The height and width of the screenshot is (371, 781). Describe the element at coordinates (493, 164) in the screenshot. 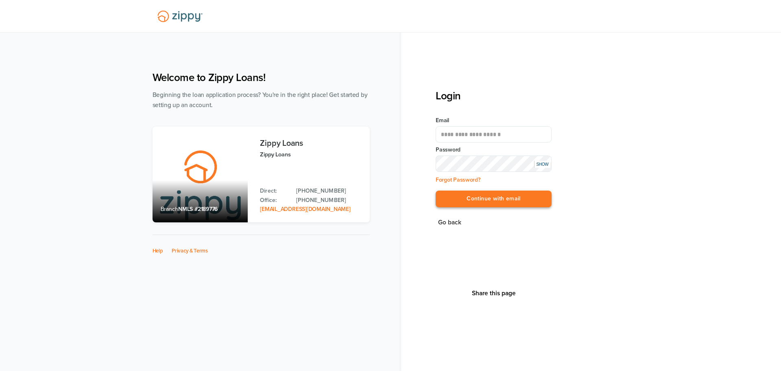

I see `input: Input Password` at that location.